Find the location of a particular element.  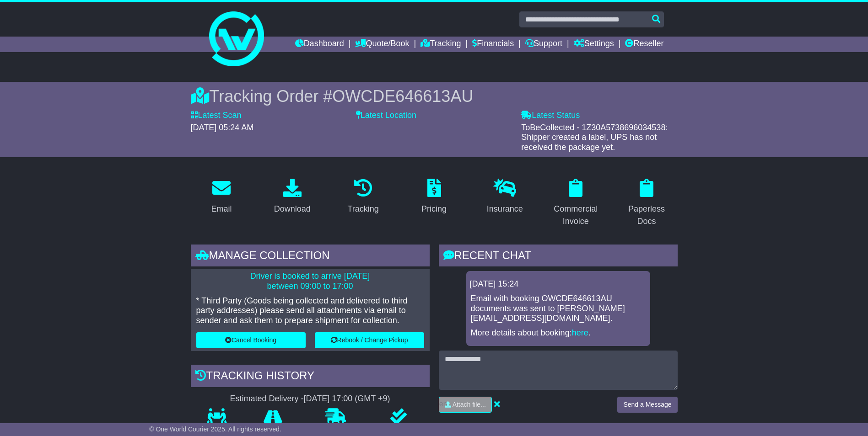

a: Support is located at coordinates (543, 44).